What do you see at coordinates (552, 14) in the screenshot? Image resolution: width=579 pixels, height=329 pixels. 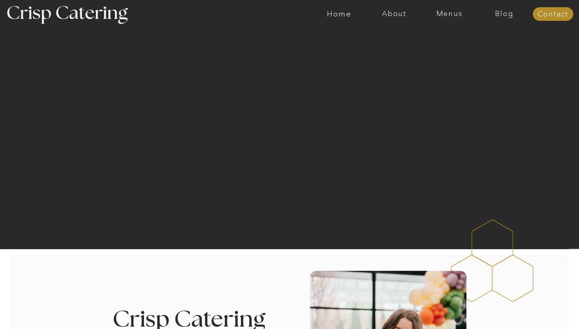 I see `nav: Contact` at bounding box center [552, 14].